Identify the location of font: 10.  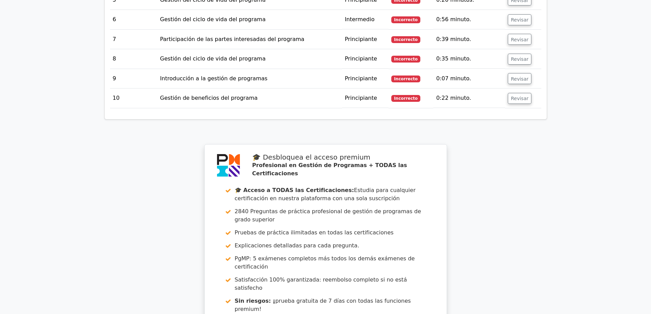
(116, 98).